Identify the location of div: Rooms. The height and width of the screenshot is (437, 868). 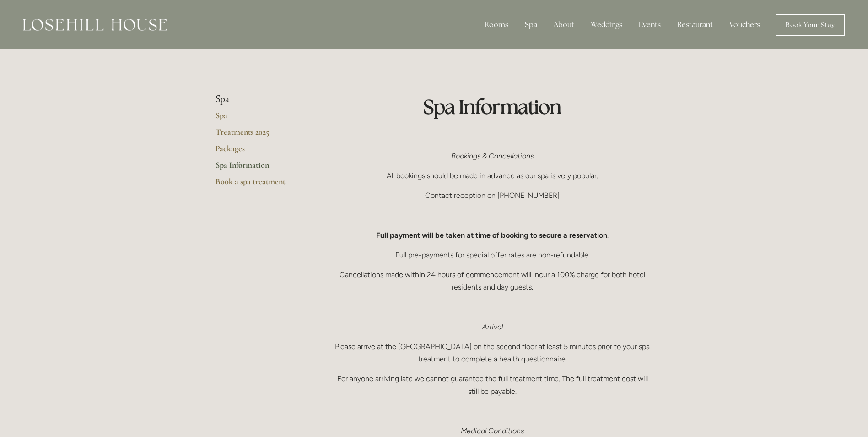
(497, 25).